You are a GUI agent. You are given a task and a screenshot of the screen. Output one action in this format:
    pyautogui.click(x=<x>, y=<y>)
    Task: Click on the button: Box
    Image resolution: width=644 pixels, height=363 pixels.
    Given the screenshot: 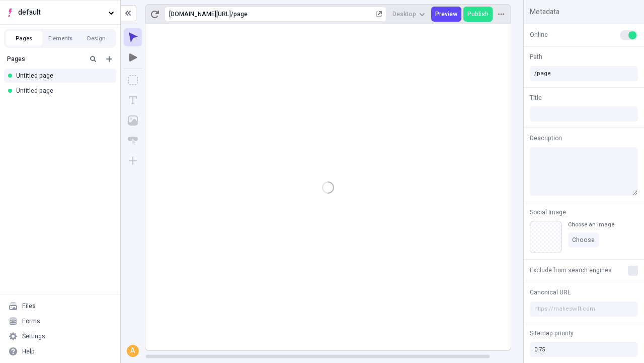 What is the action you would take?
    pyautogui.click(x=133, y=80)
    